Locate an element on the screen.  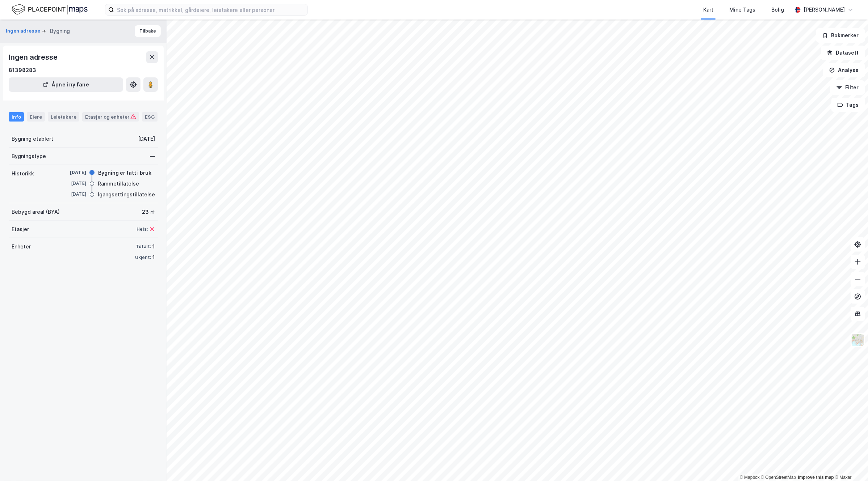
div: 23 ㎡ is located at coordinates (148, 212).